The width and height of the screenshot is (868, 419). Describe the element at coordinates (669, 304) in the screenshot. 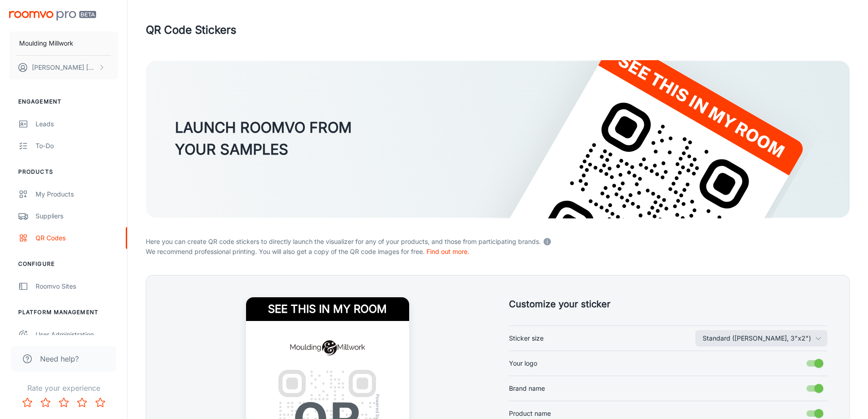

I see `h5: Customize your sticker` at that location.